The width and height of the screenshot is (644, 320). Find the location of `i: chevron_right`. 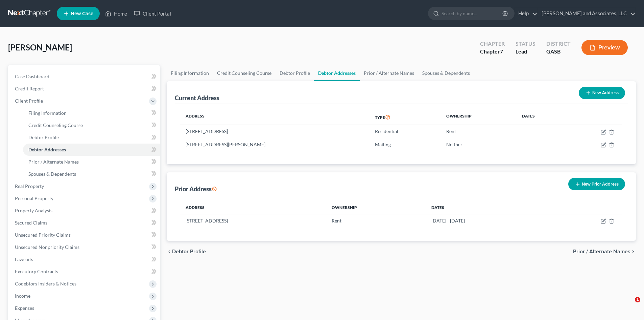

i: chevron_right is located at coordinates (633, 252).